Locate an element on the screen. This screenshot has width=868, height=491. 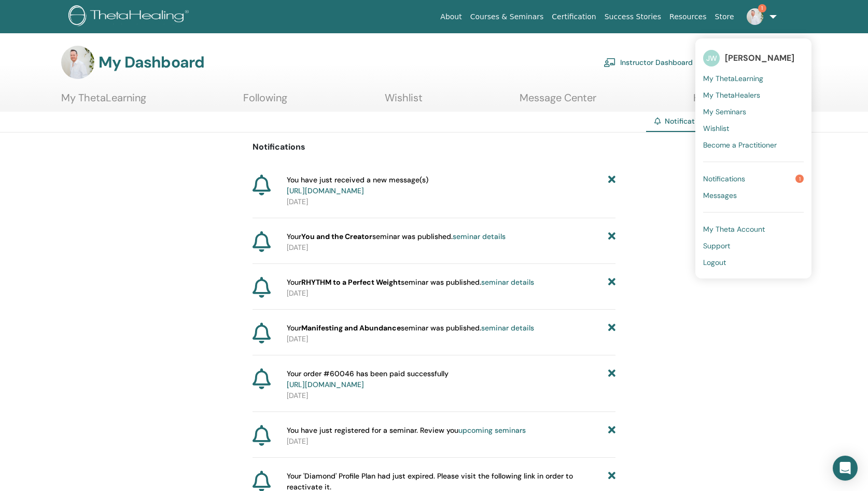
p: Notifications is located at coordinates (434, 147).